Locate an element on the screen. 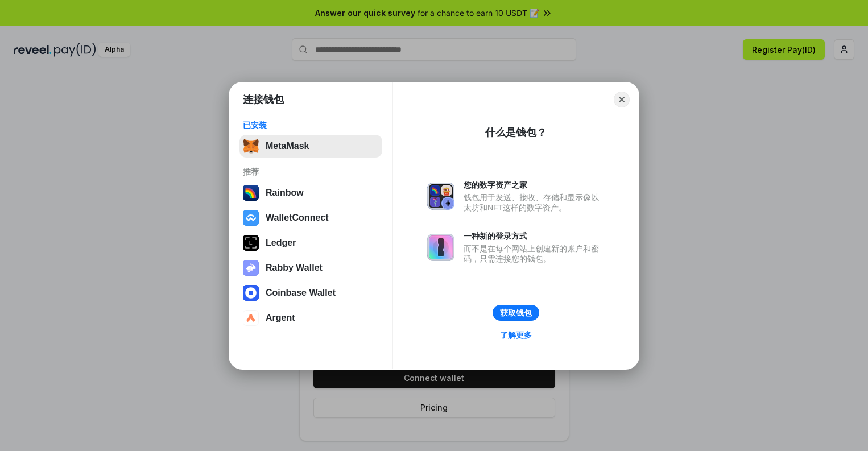 This screenshot has height=451, width=868. button: WalletConnect is located at coordinates (311, 218).